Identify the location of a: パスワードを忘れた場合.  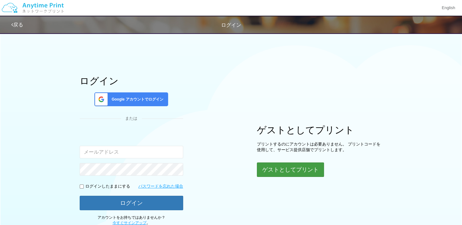
(161, 186).